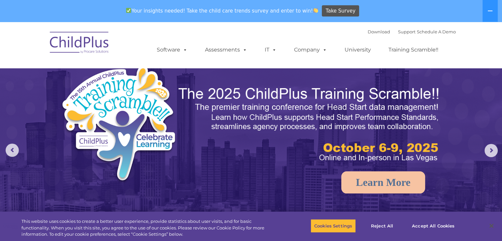  Describe the element at coordinates (383, 182) in the screenshot. I see `a: Learn More` at that location.